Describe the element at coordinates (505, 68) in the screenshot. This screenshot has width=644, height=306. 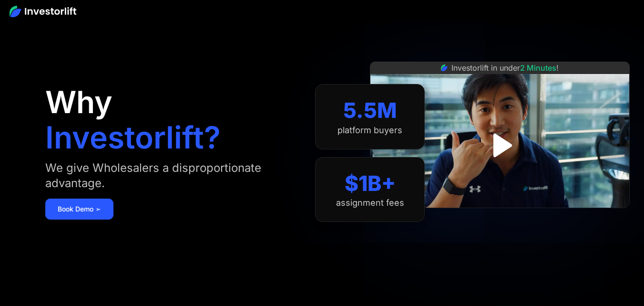
I see `div: Investorlift in under !` at that location.